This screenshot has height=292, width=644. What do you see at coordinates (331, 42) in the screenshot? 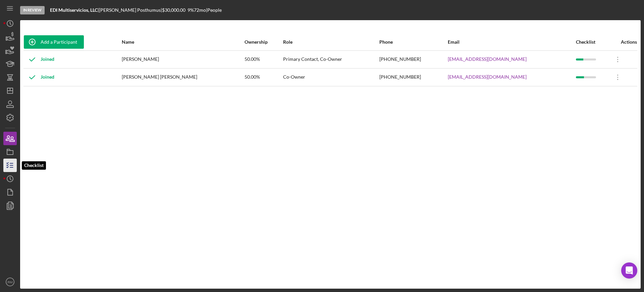
I see `div: Role` at bounding box center [331, 42].